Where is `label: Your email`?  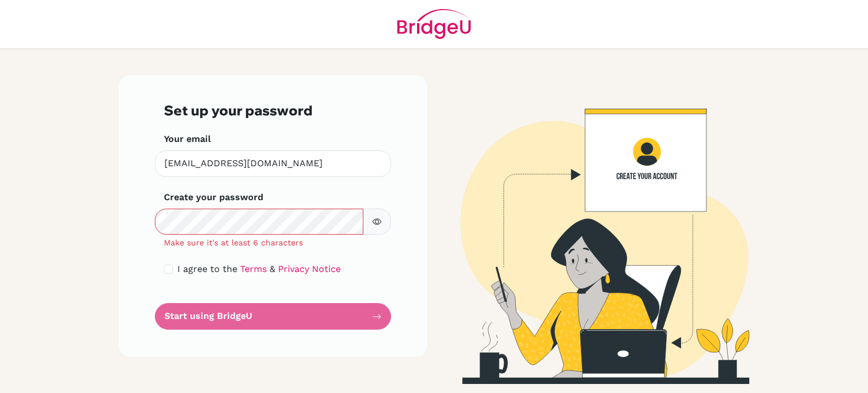
label: Your email is located at coordinates (187, 139).